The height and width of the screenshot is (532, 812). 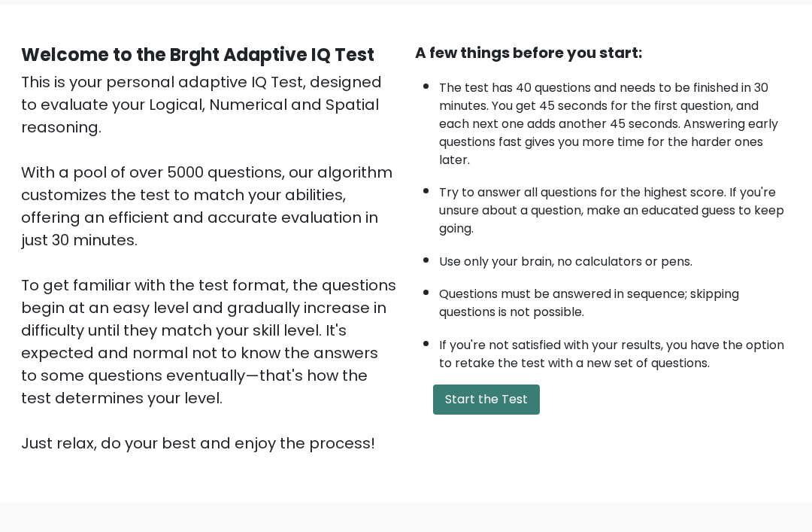 I want to click on b: Welcome to the Brght Adaptive IQ Test, so click(x=197, y=54).